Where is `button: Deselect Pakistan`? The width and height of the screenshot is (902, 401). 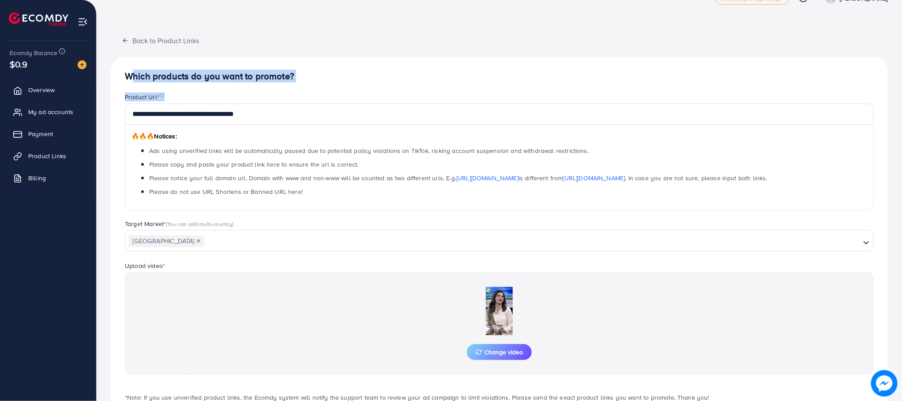 button: Deselect Pakistan is located at coordinates (198, 241).